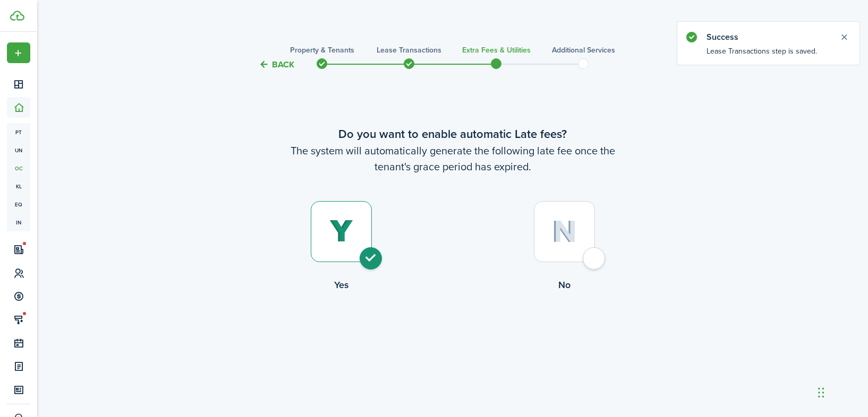 Image resolution: width=868 pixels, height=417 pixels. Describe the element at coordinates (768, 37) in the screenshot. I see `notify-title: Success` at that location.